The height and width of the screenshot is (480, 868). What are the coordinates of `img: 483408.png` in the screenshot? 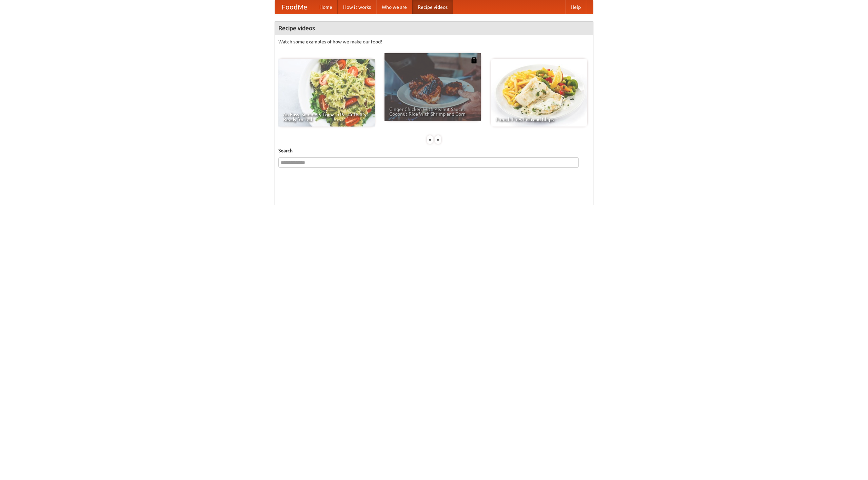 It's located at (474, 60).